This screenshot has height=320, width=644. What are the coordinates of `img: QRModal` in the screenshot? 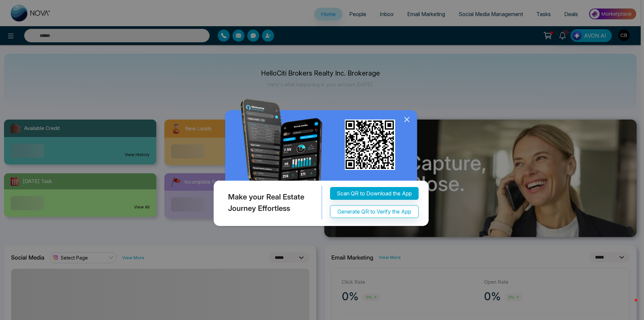 It's located at (322, 164).